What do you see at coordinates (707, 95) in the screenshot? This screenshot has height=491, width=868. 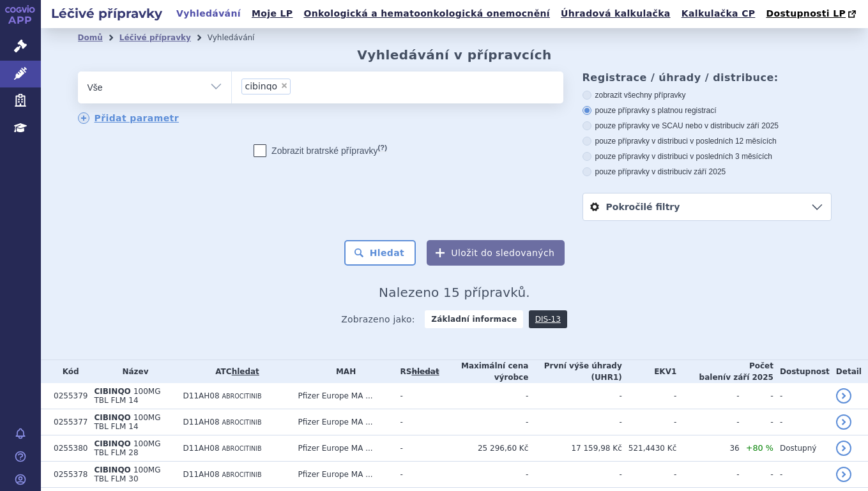 I see `label: zobrazit všechny přípravky` at bounding box center [707, 95].